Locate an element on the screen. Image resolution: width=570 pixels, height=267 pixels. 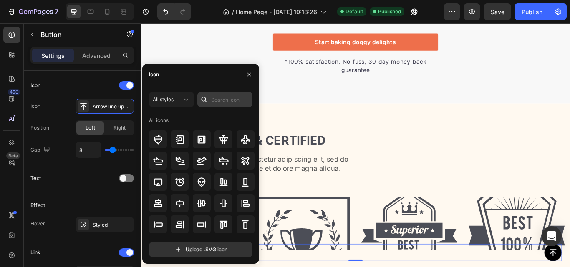
div: Hover is located at coordinates (38, 224).